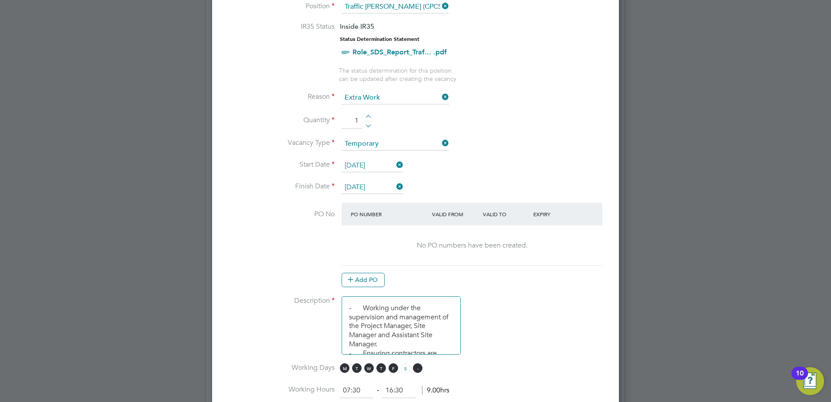  Describe the element at coordinates (280, 164) in the screenshot. I see `label: Start Date` at that location.